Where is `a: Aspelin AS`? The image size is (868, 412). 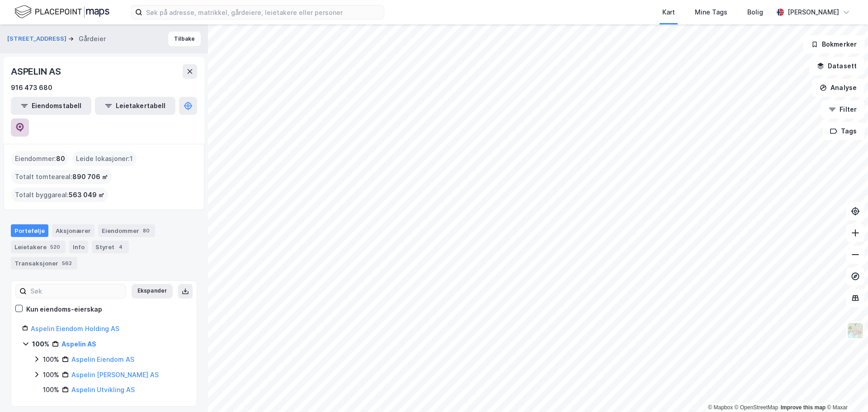
a: Aspelin AS is located at coordinates (79, 344).